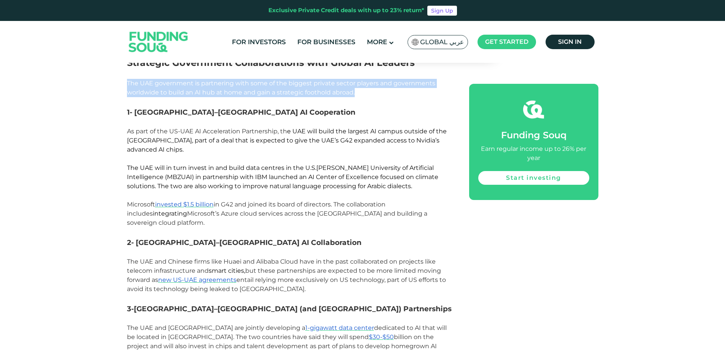  Describe the element at coordinates (259, 42) in the screenshot. I see `a: For Investors` at that location.